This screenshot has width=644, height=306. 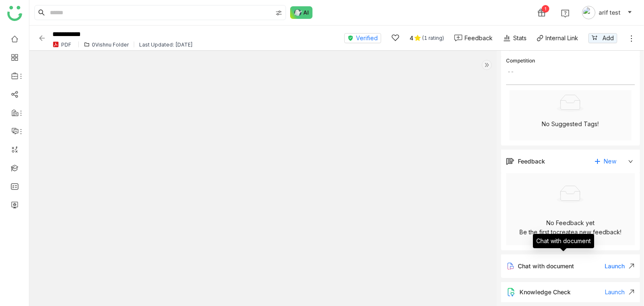 What do you see at coordinates (561, 38) in the screenshot?
I see `div: Internal Link` at bounding box center [561, 38].